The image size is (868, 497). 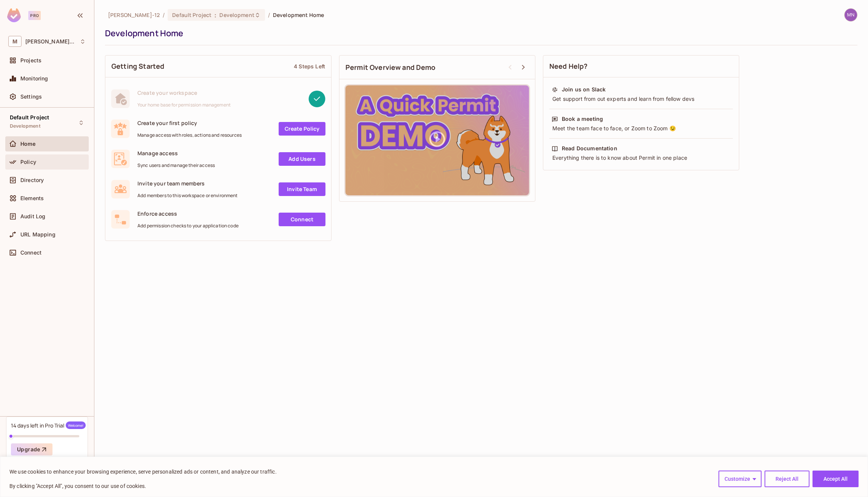 What do you see at coordinates (134, 14) in the screenshot?
I see `span: the active workspace` at bounding box center [134, 14].